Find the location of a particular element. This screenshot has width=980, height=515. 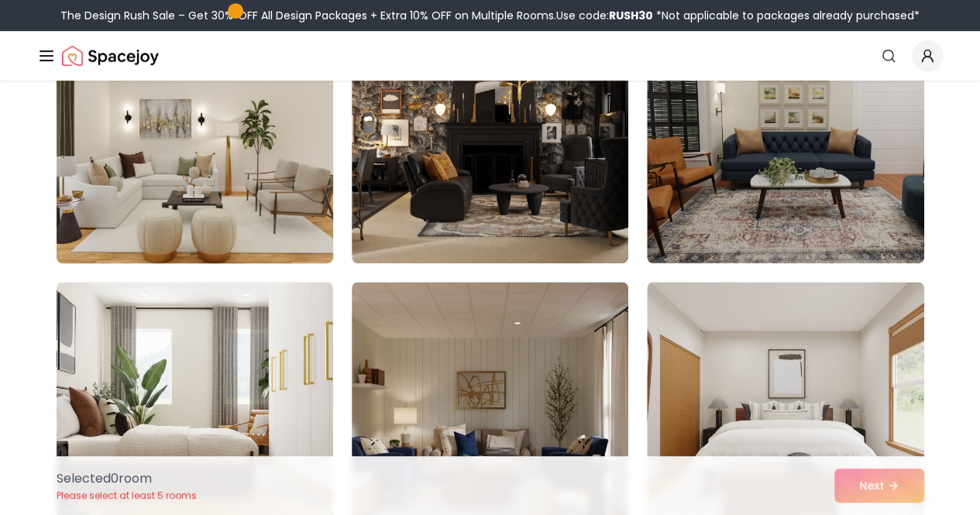

span: Use code: is located at coordinates (604, 16).